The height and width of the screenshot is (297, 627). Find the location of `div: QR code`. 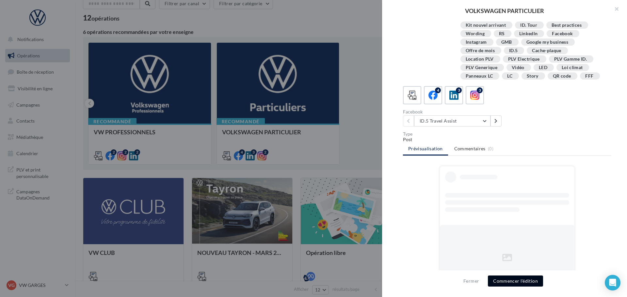

div: QR code is located at coordinates (562, 76).